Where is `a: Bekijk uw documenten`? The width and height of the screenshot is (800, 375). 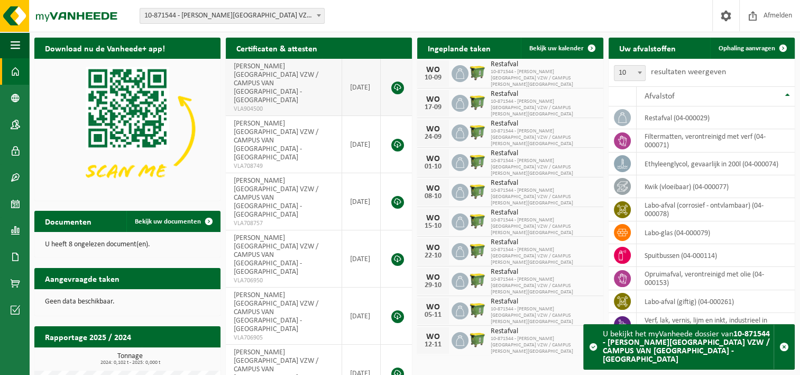 a: Bekijk uw documenten is located at coordinates (173, 221).